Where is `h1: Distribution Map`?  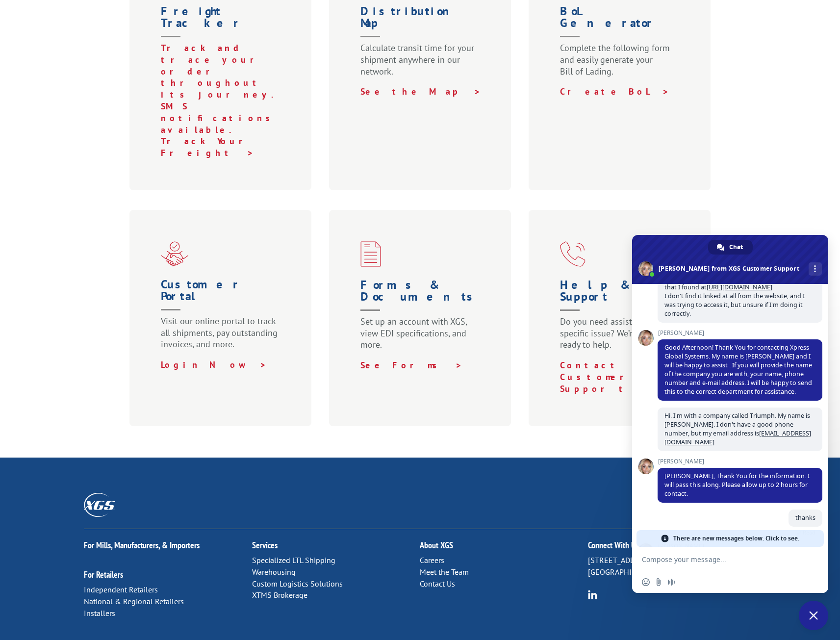 h1: Distribution Map is located at coordinates (422, 24).